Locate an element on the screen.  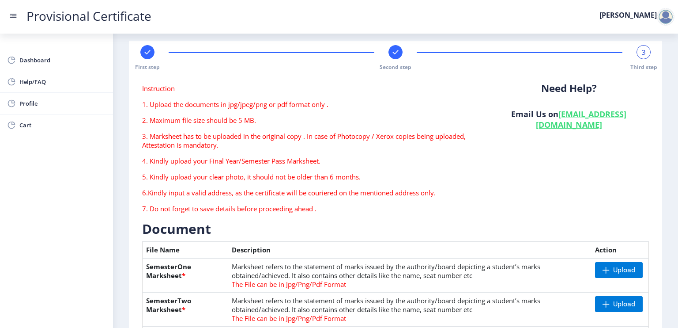
th: Action is located at coordinates (620, 250).